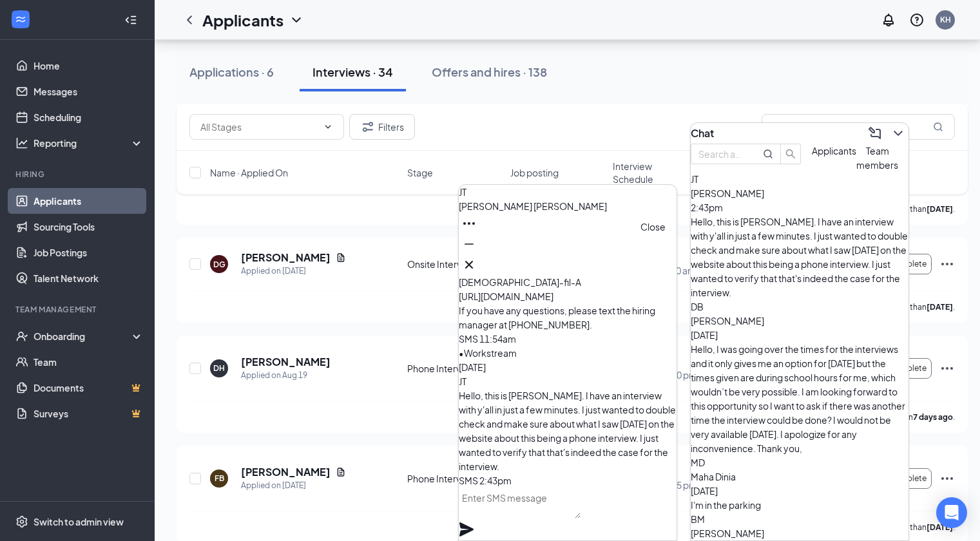  Describe the element at coordinates (78, 174) in the screenshot. I see `div: Hiring` at that location.